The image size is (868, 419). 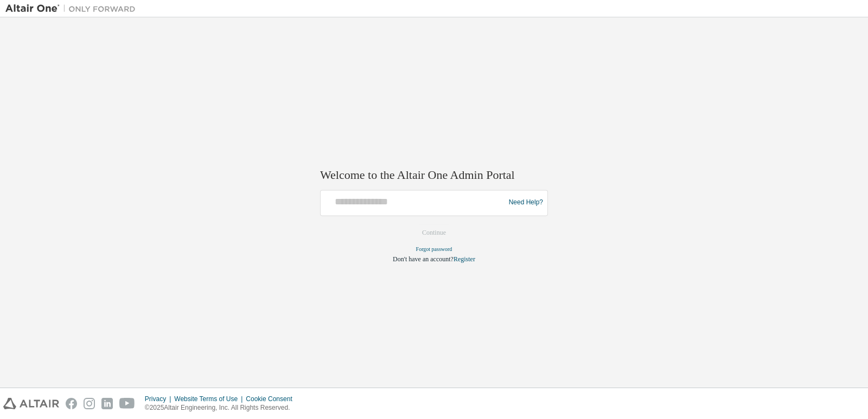 What do you see at coordinates (107, 403) in the screenshot?
I see `img: linkedin.svg` at bounding box center [107, 403].